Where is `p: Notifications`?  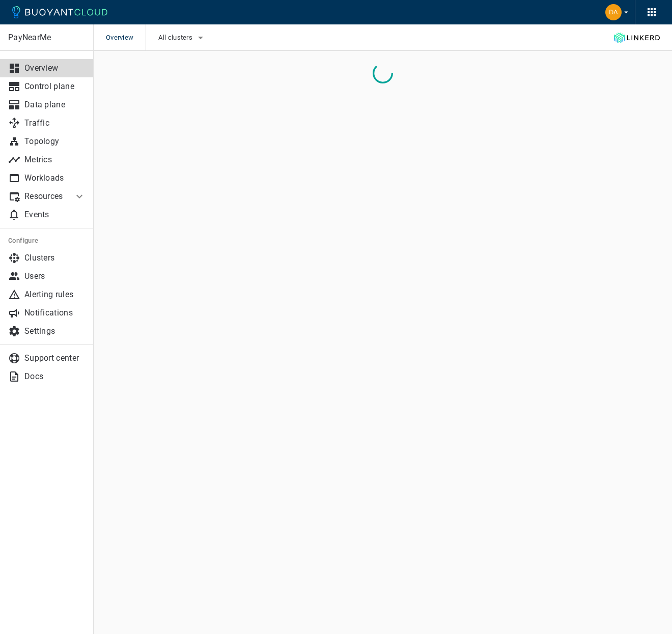
p: Notifications is located at coordinates (55, 313).